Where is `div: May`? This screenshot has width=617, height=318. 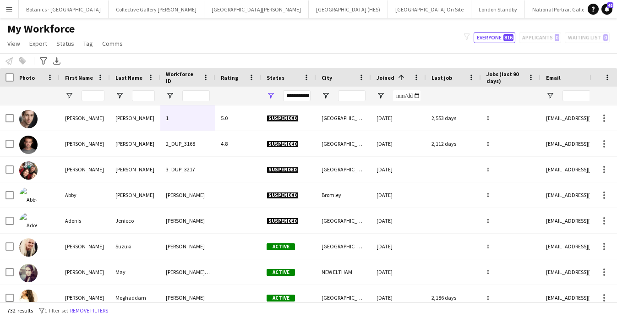
div: May is located at coordinates (135, 272).